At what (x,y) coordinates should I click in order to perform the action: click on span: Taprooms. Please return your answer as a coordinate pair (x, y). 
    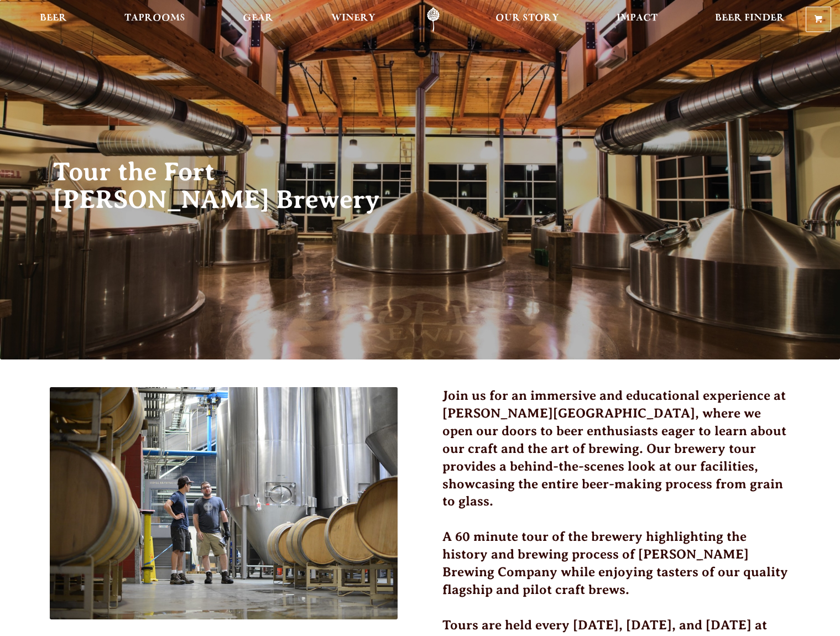
    Looking at the image, I should click on (155, 18).